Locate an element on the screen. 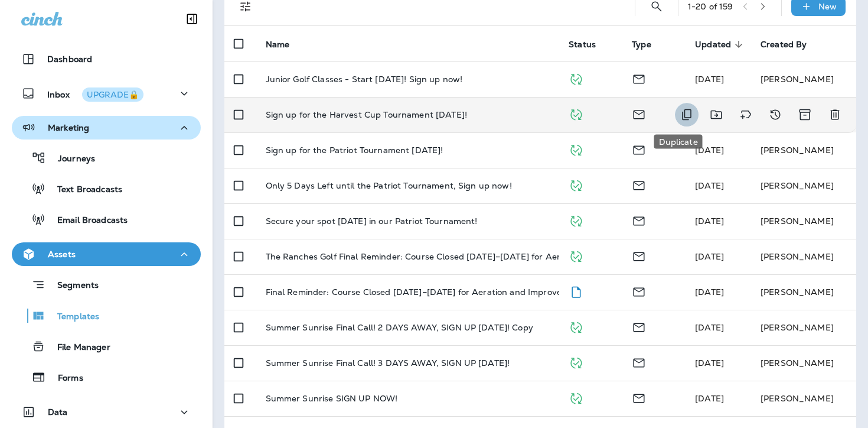 The image size is (868, 428). span: Draft is located at coordinates (576, 291).